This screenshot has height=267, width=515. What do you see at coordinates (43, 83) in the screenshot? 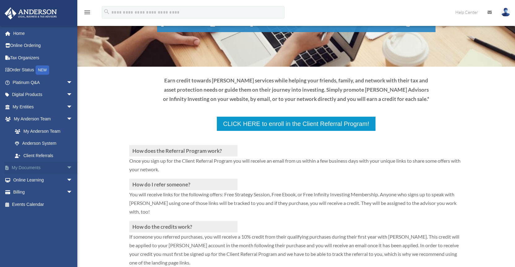
I see `a: Platinum Q&Aarrow_drop_down` at bounding box center [43, 83].